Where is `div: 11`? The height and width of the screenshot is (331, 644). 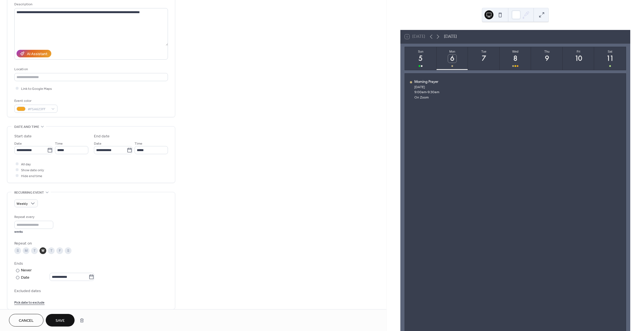
div: 11 is located at coordinates (610, 59).